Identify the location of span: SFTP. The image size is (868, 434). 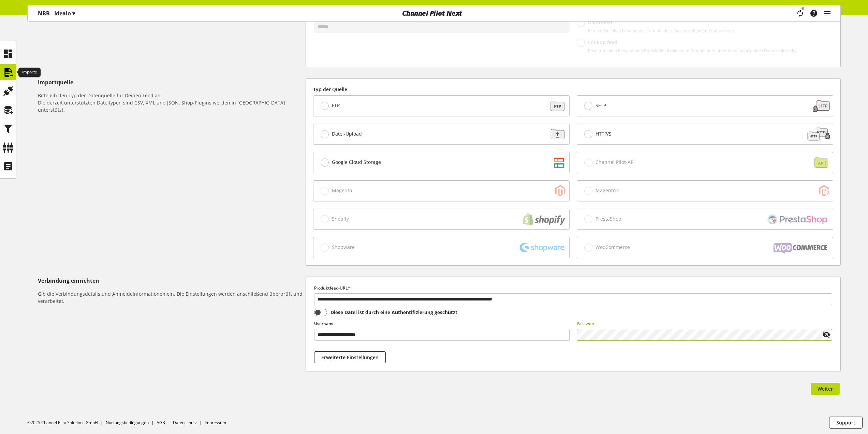
(601, 105).